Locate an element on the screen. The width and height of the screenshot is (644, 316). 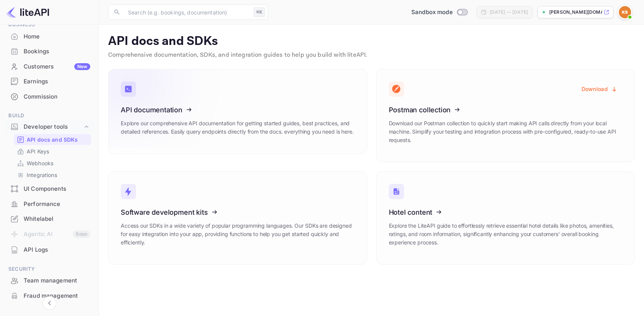
a: Earnings is located at coordinates (50, 81).